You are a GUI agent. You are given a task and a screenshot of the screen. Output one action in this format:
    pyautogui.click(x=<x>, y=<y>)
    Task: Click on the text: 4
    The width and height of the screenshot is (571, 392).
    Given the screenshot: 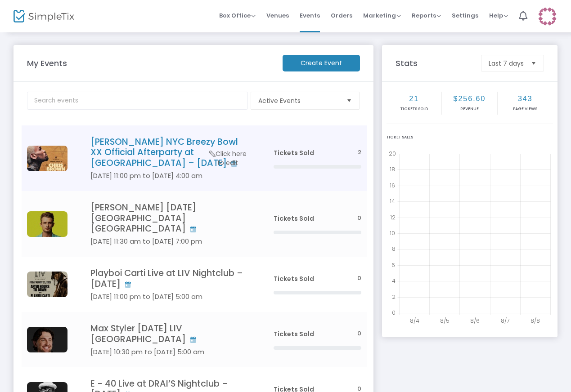 What is the action you would take?
    pyautogui.click(x=393, y=281)
    